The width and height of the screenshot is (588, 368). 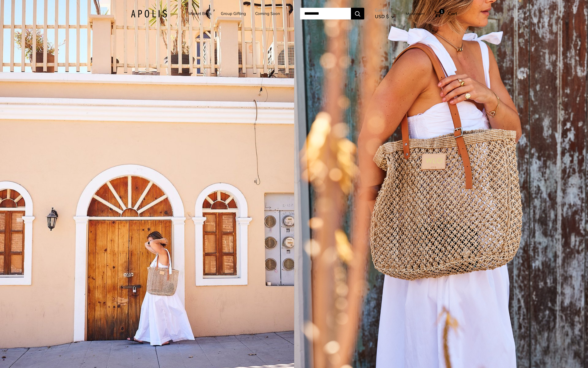 What do you see at coordinates (149, 13) in the screenshot?
I see `img: Apolis` at bounding box center [149, 13].